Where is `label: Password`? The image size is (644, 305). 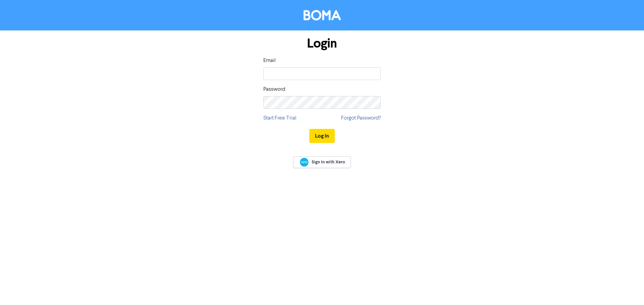
label: Password is located at coordinates (274, 89).